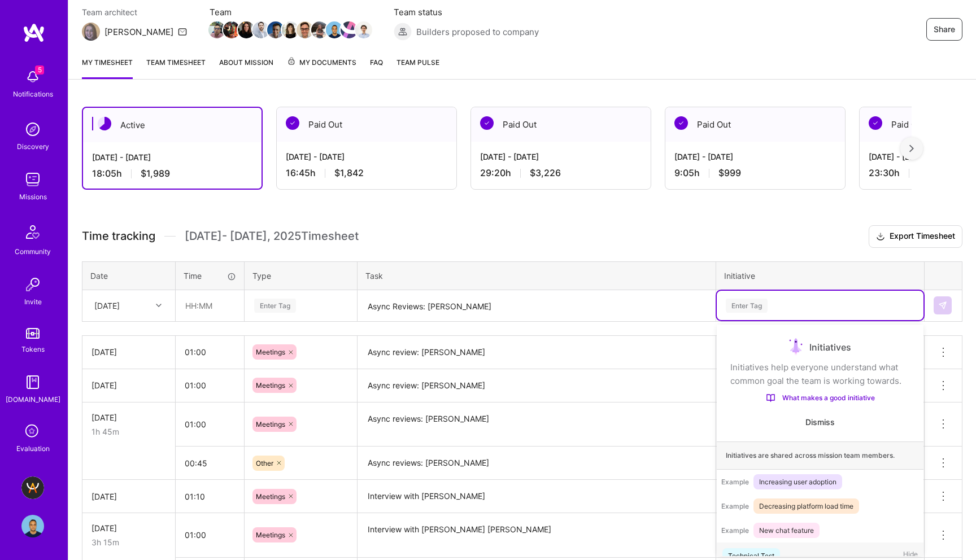 This screenshot has width=976, height=560. I want to click on div: Community, so click(33, 251).